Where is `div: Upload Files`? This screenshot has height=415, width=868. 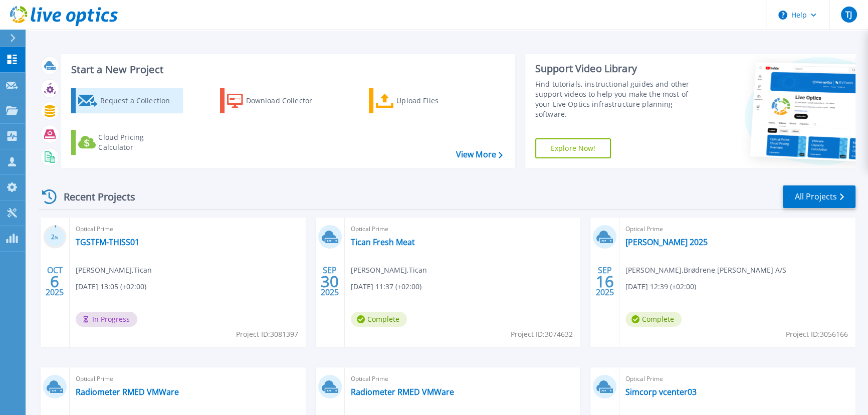 div: Upload Files is located at coordinates (437, 101).